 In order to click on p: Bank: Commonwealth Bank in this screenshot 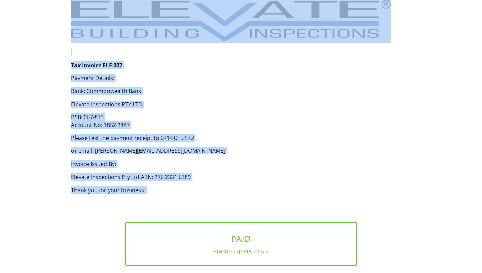, I will do `click(241, 91)`.